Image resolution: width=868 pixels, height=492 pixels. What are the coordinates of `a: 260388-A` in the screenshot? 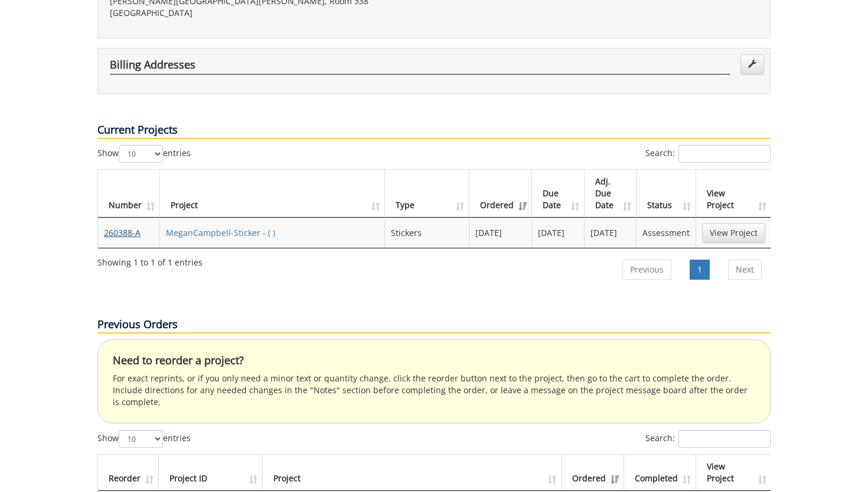 It's located at (122, 232).